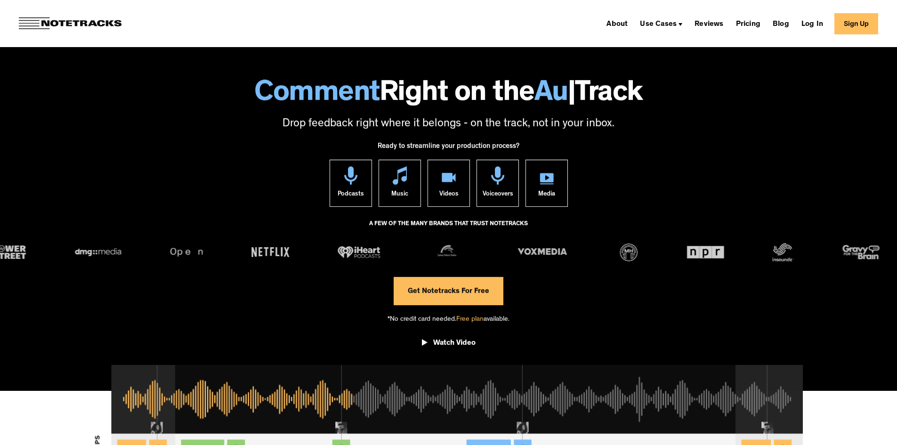 This screenshot has width=897, height=445. What do you see at coordinates (449, 183) in the screenshot?
I see `a: Videos` at bounding box center [449, 183].